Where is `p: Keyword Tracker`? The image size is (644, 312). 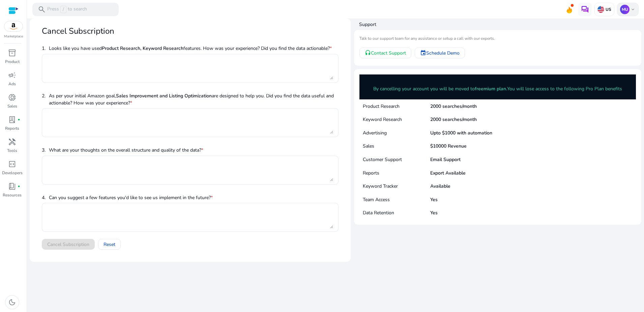 p: Keyword Tracker is located at coordinates (396, 186).